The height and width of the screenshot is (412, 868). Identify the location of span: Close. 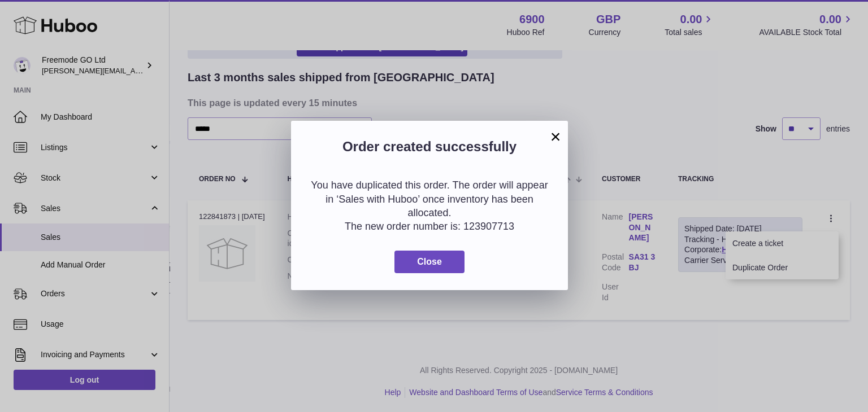
(430, 261).